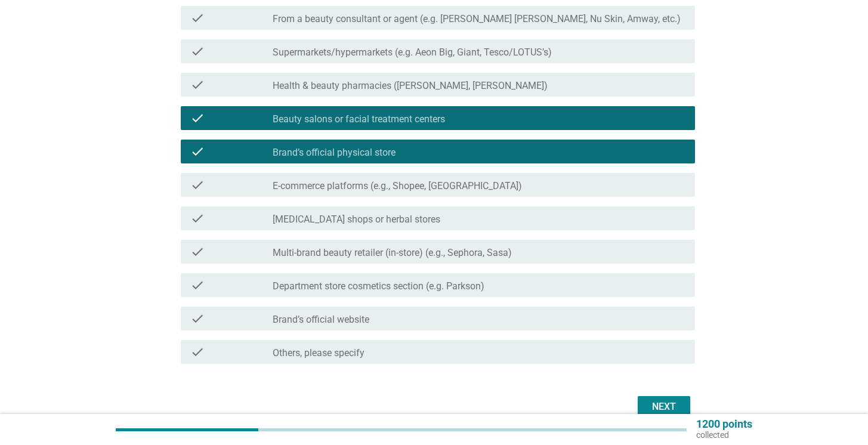  What do you see at coordinates (392, 253) in the screenshot?
I see `label: Multi-brand beauty retailer (in-store) (e.g., Sephora, Sasa)` at bounding box center [392, 253].